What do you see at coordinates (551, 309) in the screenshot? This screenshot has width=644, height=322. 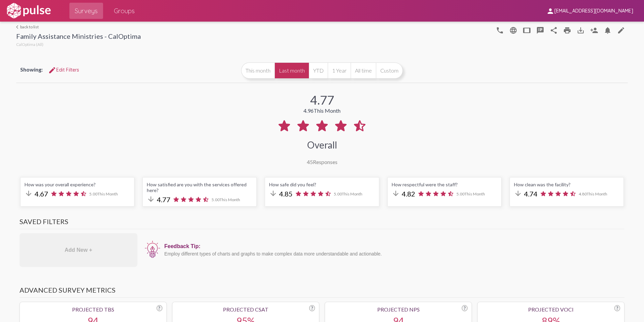 I see `div: Projected VoCI` at bounding box center [551, 309].